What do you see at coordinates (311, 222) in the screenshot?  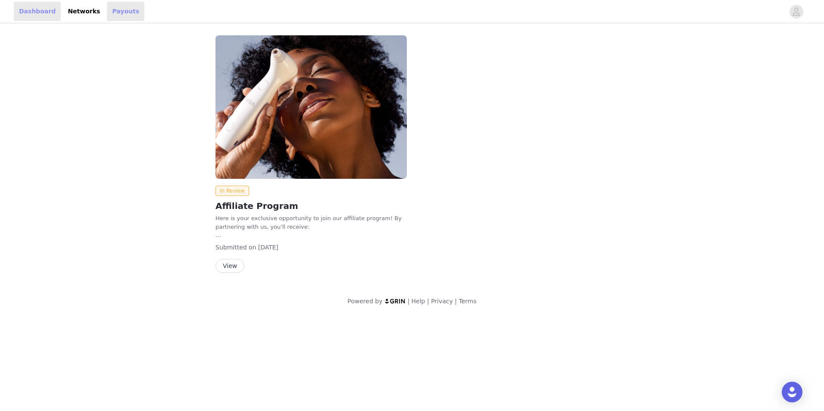 I see `p: Here is your exclusive opportunity to join our affiliate program! By partnering with us, you'll r...` at bounding box center [311, 222].